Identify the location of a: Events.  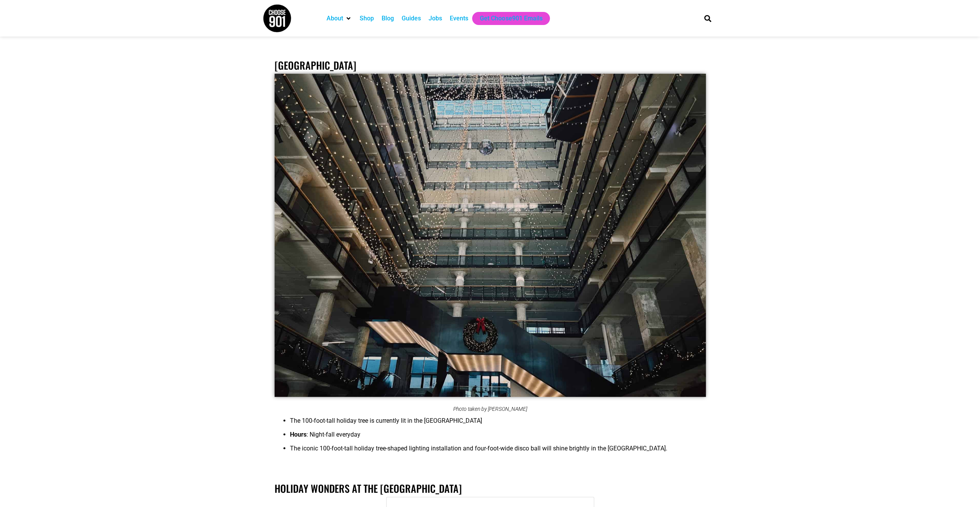
(459, 19).